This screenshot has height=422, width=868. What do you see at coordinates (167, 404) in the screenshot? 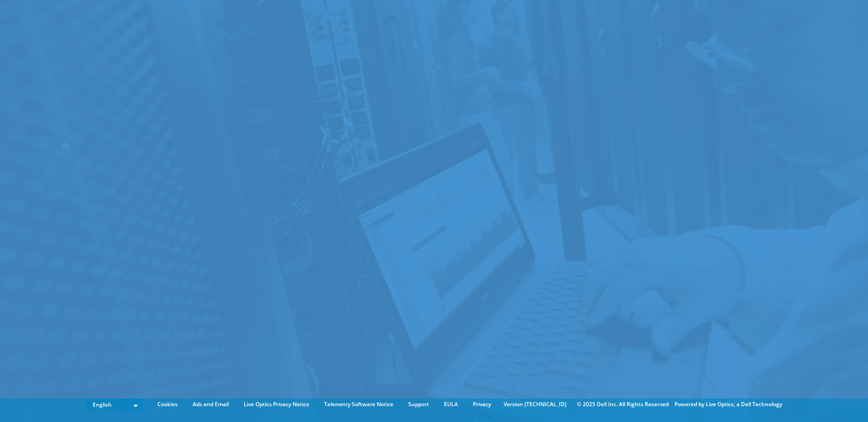
I see `a: Cookies` at bounding box center [167, 404].